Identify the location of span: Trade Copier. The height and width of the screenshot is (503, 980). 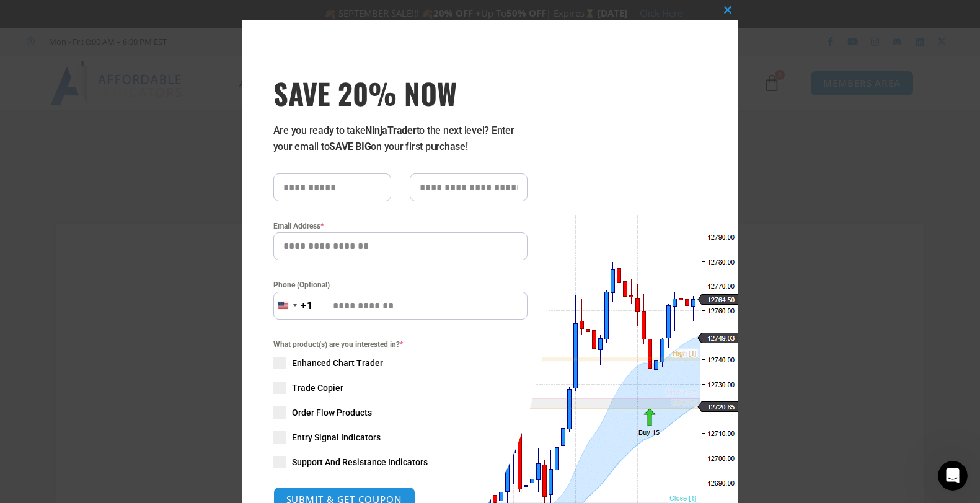
(317, 387).